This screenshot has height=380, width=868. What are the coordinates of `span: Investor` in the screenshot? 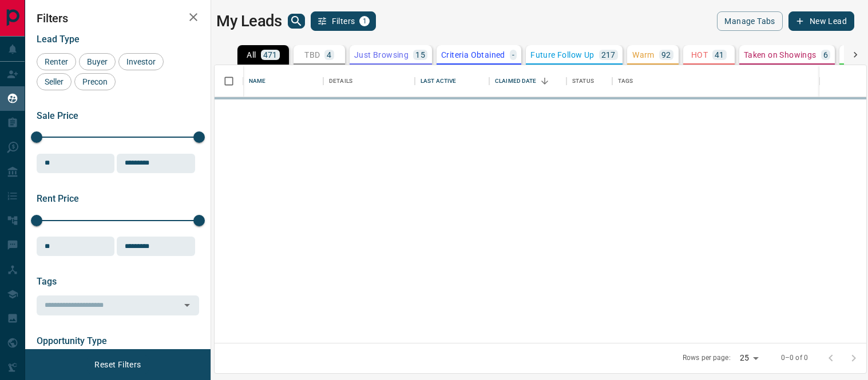 It's located at (141, 62).